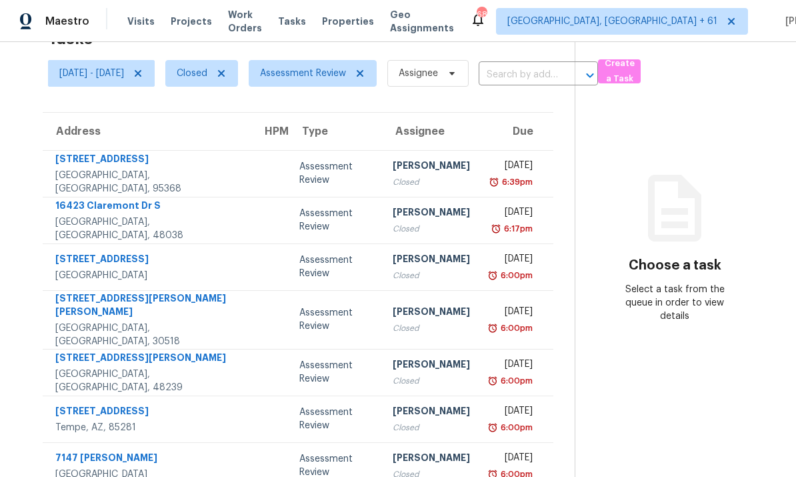  I want to click on th: Assignee, so click(432, 131).